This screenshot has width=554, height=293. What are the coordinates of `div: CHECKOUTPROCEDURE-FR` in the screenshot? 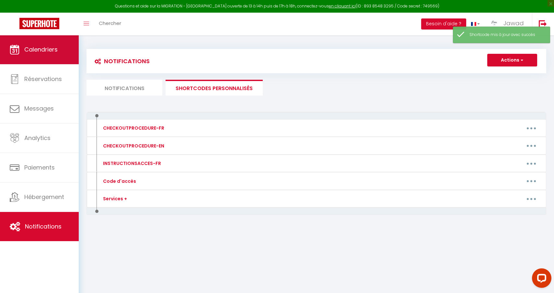 It's located at (133, 128).